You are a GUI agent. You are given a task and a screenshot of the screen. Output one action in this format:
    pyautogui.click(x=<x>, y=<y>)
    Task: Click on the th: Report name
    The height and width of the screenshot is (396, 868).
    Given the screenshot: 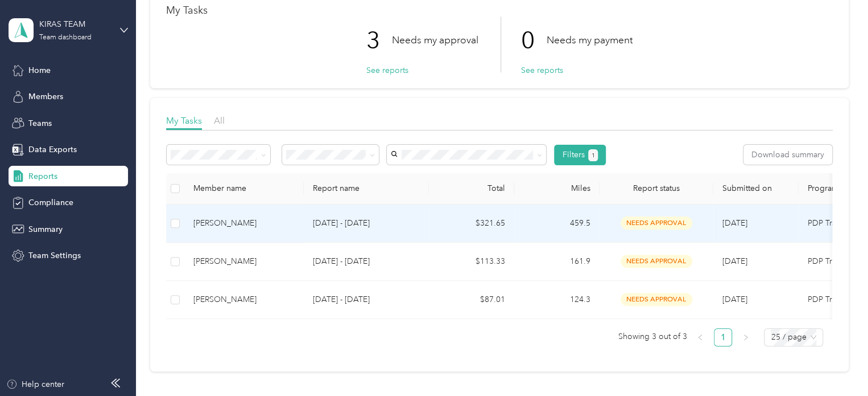 What is the action you would take?
    pyautogui.click(x=366, y=188)
    